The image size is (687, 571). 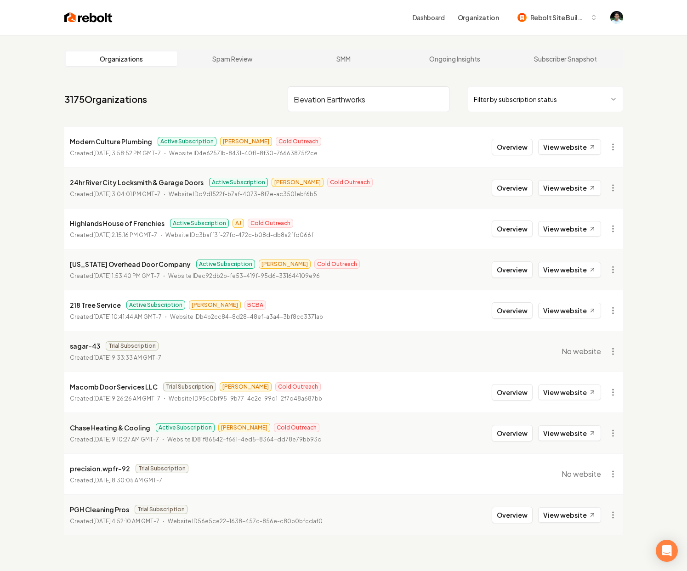 What do you see at coordinates (243, 154) in the screenshot?
I see `p: Website ID 4e62571b-8431-40f1-8f30-76663875f2ce` at bounding box center [243, 154].